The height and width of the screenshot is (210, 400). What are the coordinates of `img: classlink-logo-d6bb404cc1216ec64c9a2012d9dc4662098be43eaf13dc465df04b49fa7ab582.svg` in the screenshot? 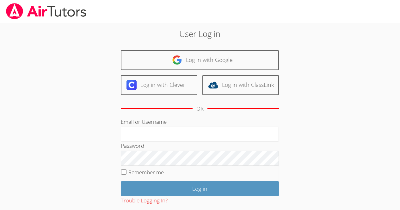 It's located at (213, 85).